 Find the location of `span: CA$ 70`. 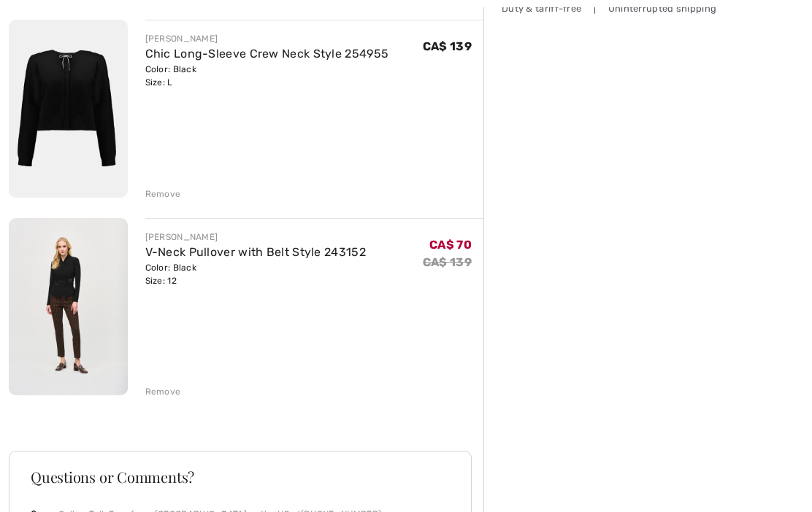

span: CA$ 70 is located at coordinates (450, 246).